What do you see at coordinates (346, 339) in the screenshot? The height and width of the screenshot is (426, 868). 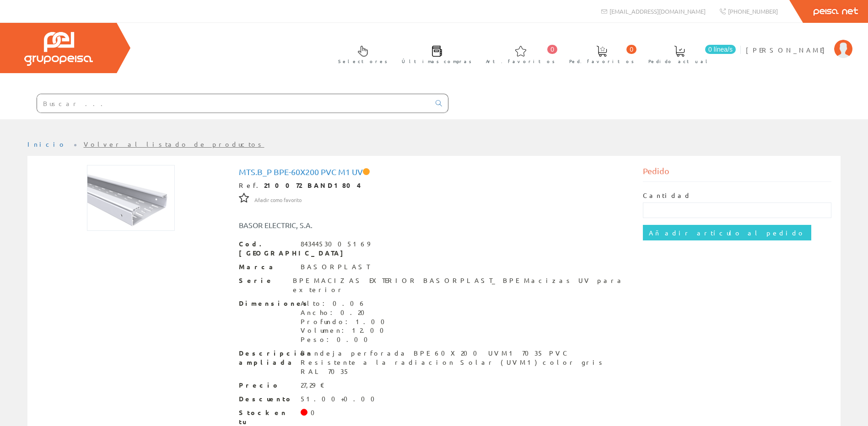 I see `div: Peso: 0.00` at bounding box center [346, 339].